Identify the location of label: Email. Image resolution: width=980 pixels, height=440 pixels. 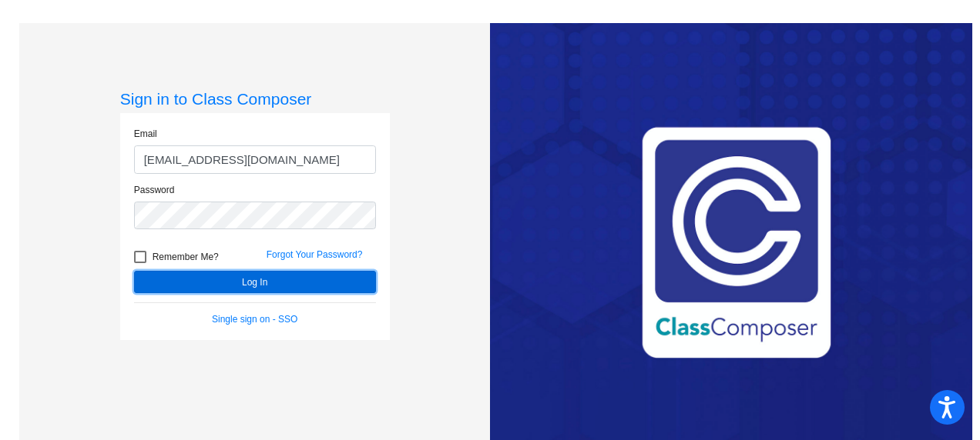
(146, 134).